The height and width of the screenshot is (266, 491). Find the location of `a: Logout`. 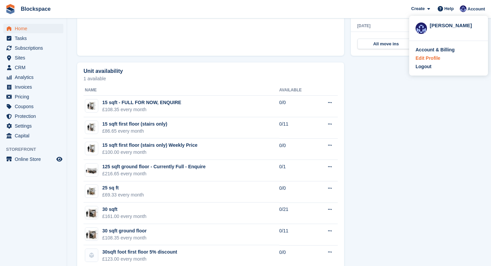

a: Logout is located at coordinates (449, 66).